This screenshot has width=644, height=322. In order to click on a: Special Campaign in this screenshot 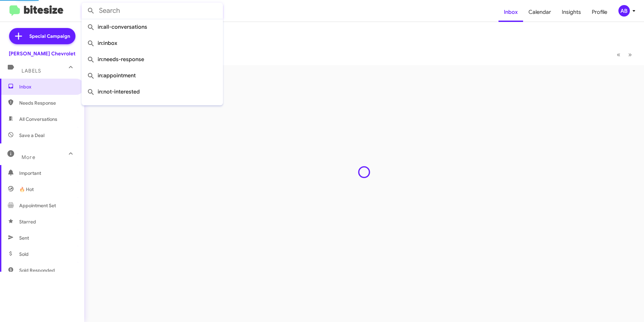, I will do `click(42, 36)`.